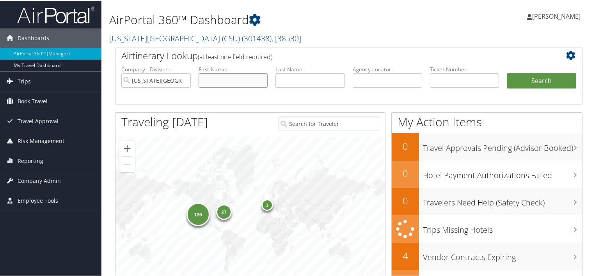  What do you see at coordinates (487, 256) in the screenshot?
I see `a: 4Vendor Contracts Expiring` at bounding box center [487, 256].